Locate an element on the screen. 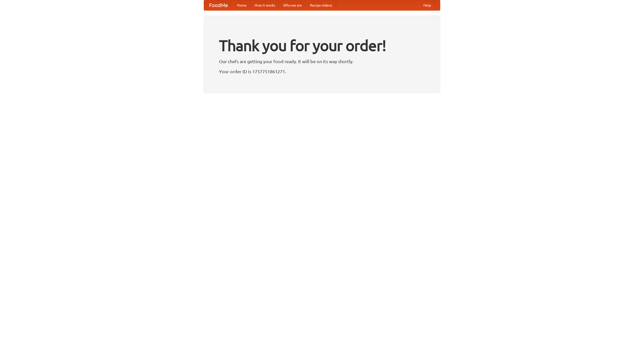 The width and height of the screenshot is (644, 356). p: Our chefs are getting your food ready. It will be on its way shortly. is located at coordinates (322, 61).